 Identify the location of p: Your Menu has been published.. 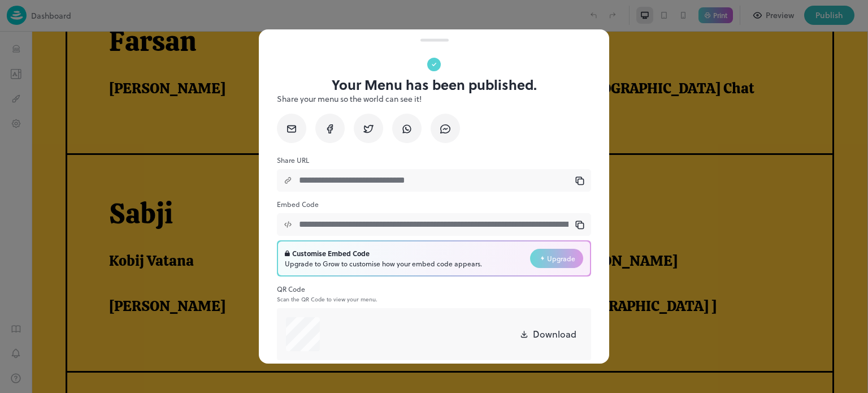
(434, 85).